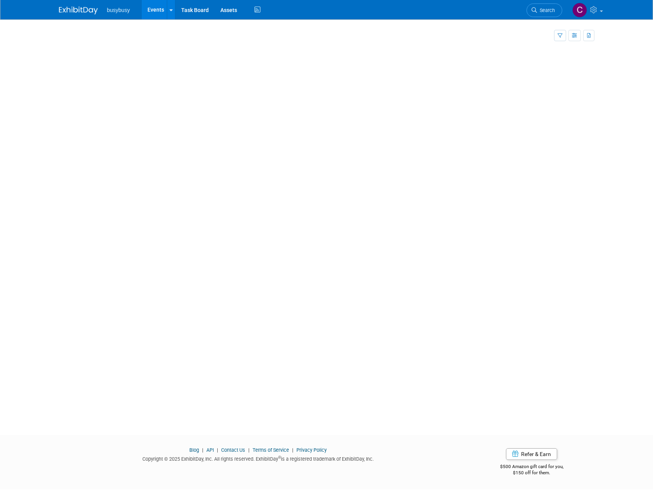 Image resolution: width=653 pixels, height=496 pixels. What do you see at coordinates (271, 450) in the screenshot?
I see `a: Terms of Service` at bounding box center [271, 450].